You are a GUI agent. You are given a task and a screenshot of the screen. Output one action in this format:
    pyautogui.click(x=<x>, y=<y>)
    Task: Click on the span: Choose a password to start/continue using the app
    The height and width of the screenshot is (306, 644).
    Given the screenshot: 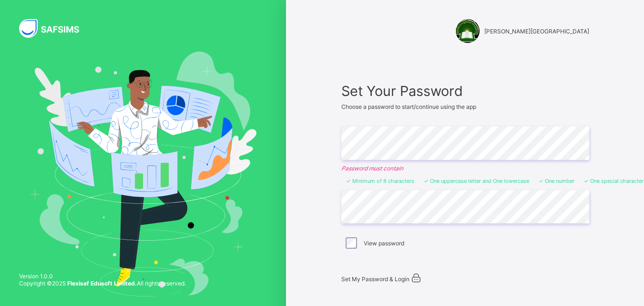 What is the action you would take?
    pyautogui.click(x=409, y=106)
    